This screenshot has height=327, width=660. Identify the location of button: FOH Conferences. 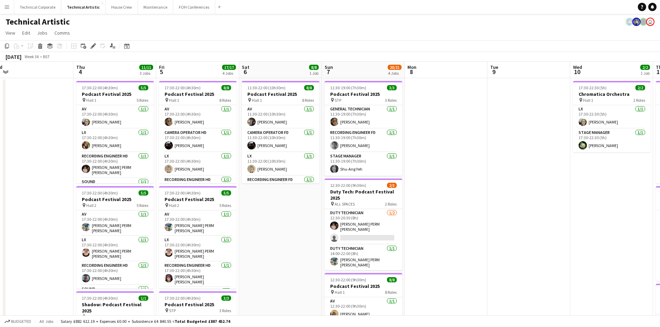
(194, 7).